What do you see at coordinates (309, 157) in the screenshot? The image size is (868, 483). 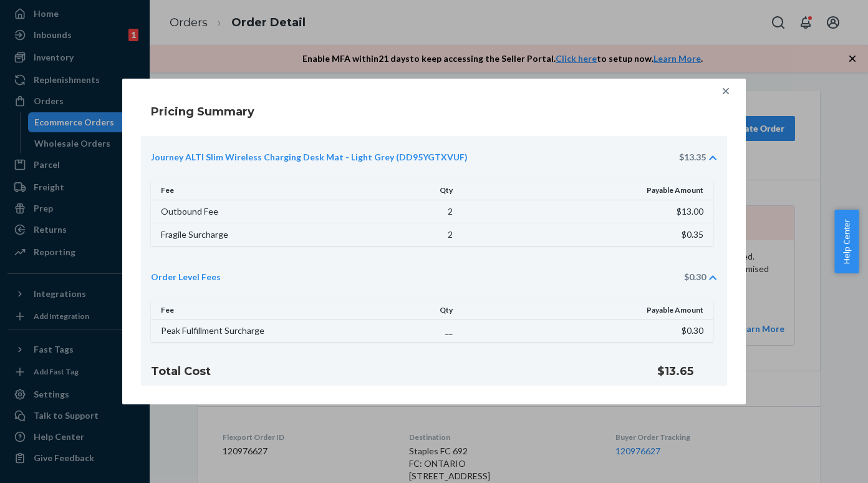 I see `a: Journey ALTI Slim Wireless Charging Desk Mat - Light Grey (DD95YGTXVUF)` at bounding box center [309, 157].